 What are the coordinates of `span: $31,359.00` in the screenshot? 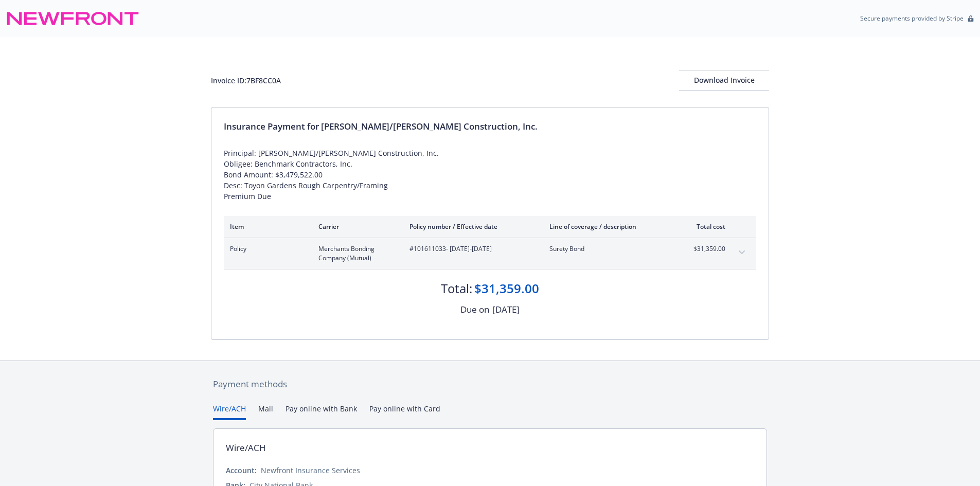 It's located at (705, 249).